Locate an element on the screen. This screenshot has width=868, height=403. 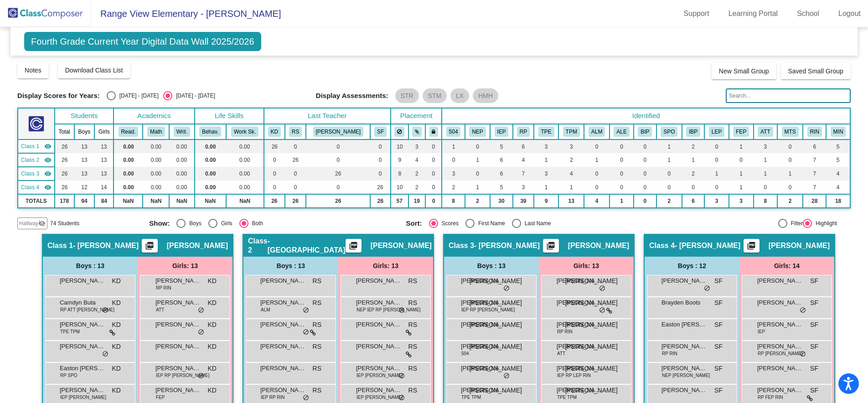
th: English Language Learner- Fluent English Proficiency is located at coordinates (741, 132).